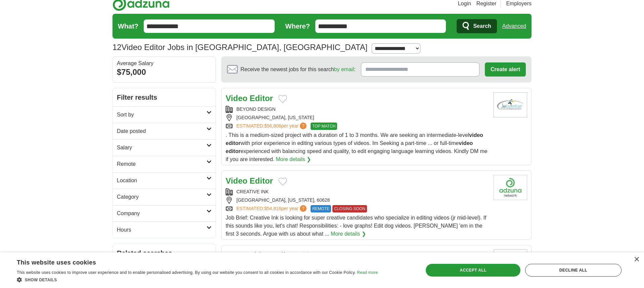  I want to click on span: $56,806, so click(273, 126).